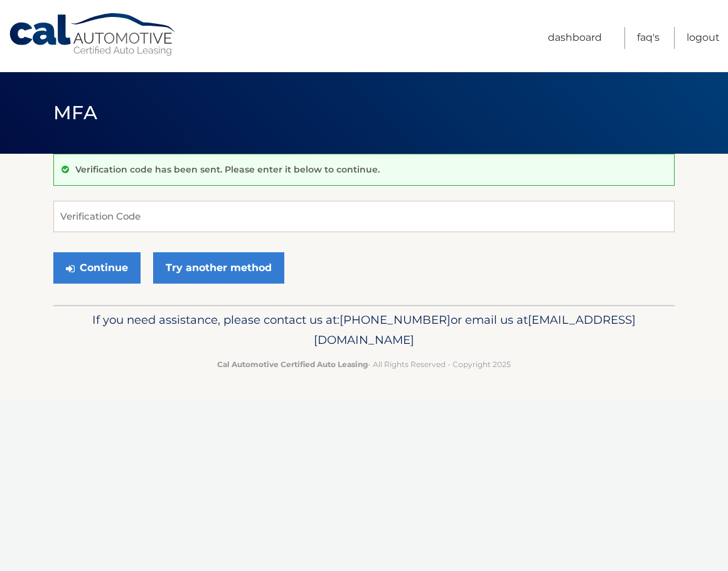 This screenshot has height=571, width=728. What do you see at coordinates (575, 38) in the screenshot?
I see `a: Dashboard` at bounding box center [575, 38].